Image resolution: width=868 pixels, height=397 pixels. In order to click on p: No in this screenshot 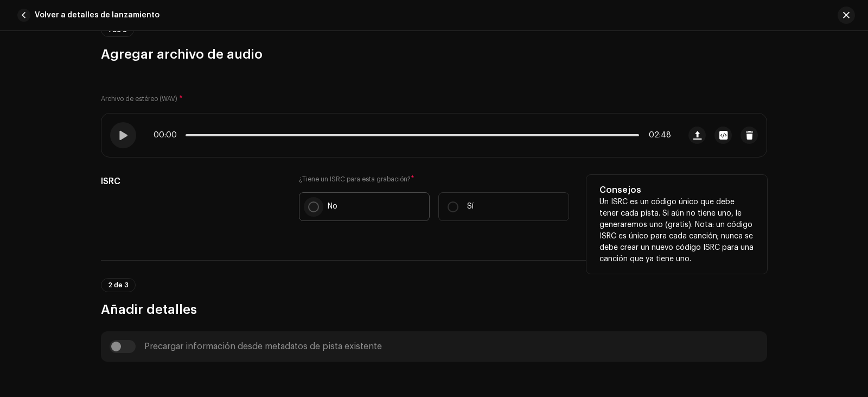, I will do `click(332, 206)`.